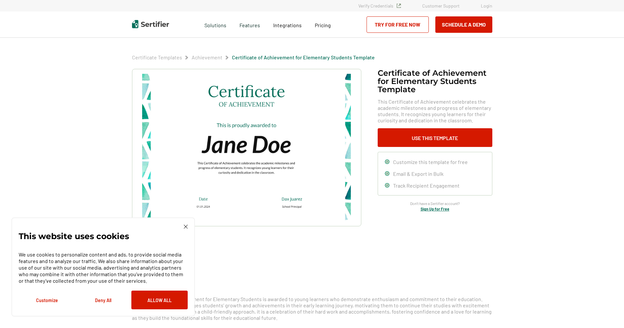 Image resolution: width=624 pixels, height=328 pixels. What do you see at coordinates (303, 57) in the screenshot?
I see `span: Certificate of Achievement for Elementary Students Template` at bounding box center [303, 57].